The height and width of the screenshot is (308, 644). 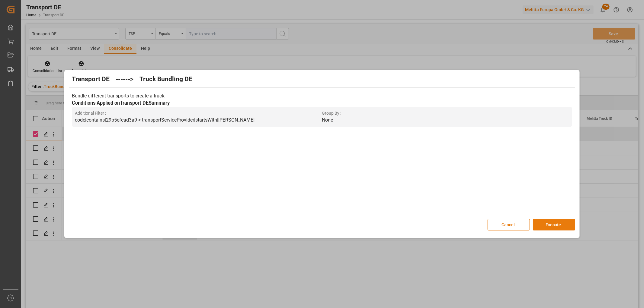 What do you see at coordinates (322, 103) in the screenshot?
I see `h3: Conditions Applied on Transport DE Summary` at bounding box center [322, 103].